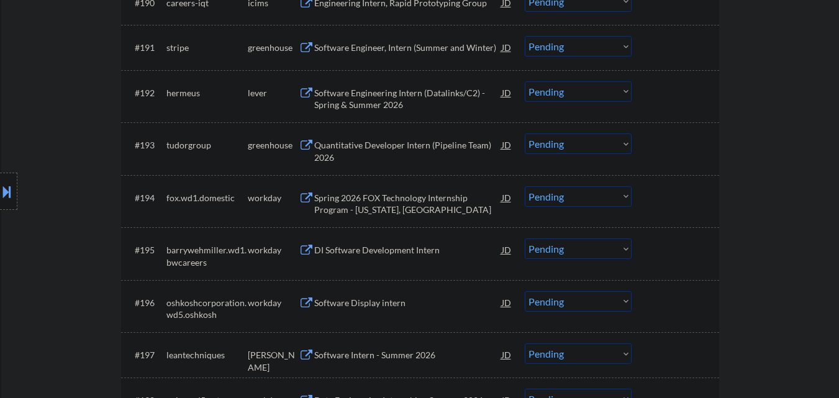 Image resolution: width=839 pixels, height=398 pixels. What do you see at coordinates (408, 48) in the screenshot?
I see `div: Software Engineer, Intern (Summer and Winter)` at bounding box center [408, 48].